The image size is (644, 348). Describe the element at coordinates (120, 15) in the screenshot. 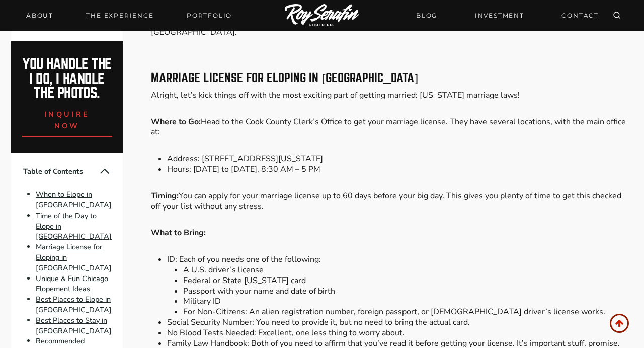

I see `a: THE EXPERIENCE` at that location.